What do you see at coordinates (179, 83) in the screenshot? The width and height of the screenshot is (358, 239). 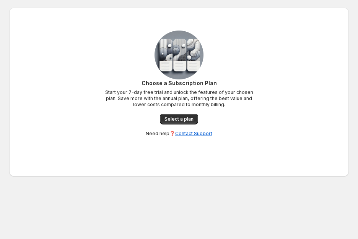 I see `p: Choose a Subscription Plan` at bounding box center [179, 83].